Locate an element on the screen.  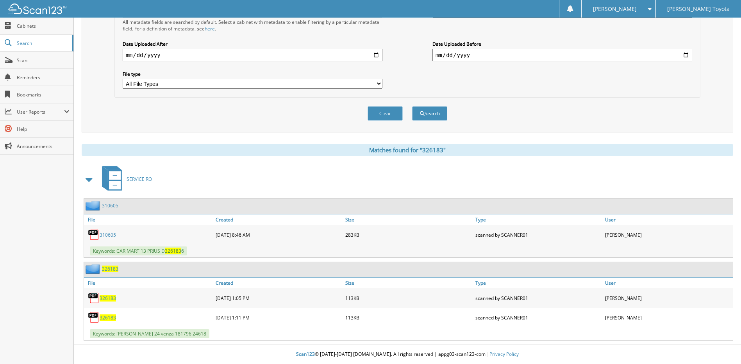
a: Privacy Policy is located at coordinates (504, 354).